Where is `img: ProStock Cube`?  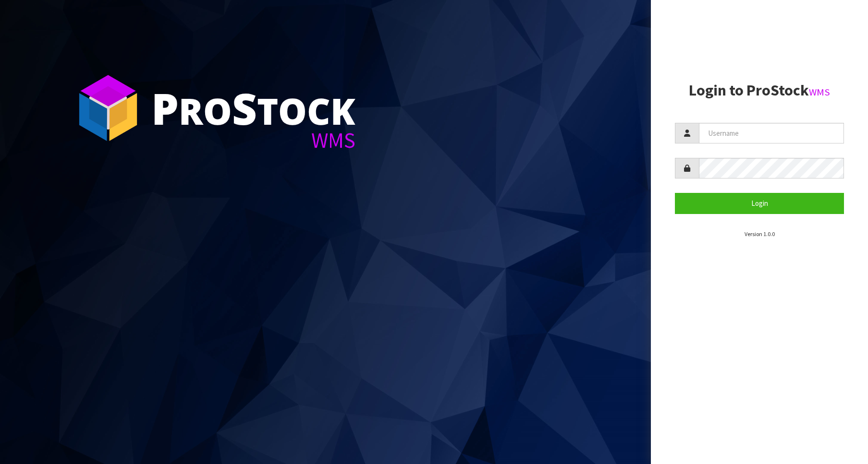 img: ProStock Cube is located at coordinates (108, 108).